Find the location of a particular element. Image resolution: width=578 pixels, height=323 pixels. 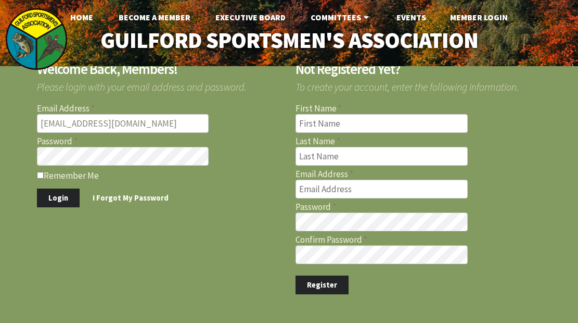

button: Register is located at coordinates (322, 285).